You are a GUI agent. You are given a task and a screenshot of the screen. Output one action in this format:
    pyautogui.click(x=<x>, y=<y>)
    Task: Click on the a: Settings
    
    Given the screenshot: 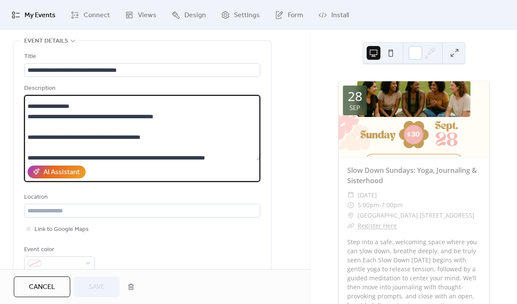 What is the action you would take?
    pyautogui.click(x=240, y=15)
    